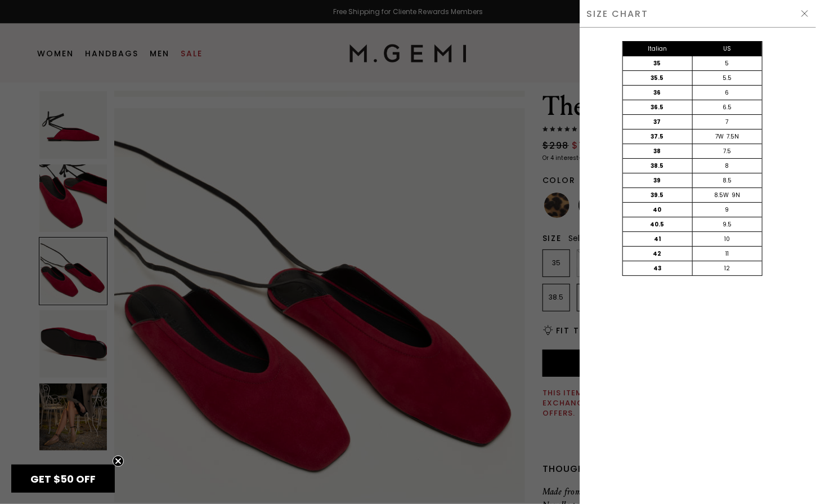 The height and width of the screenshot is (504, 816). Describe the element at coordinates (63, 478) in the screenshot. I see `div: GET $50 OFFClose teaser` at that location.